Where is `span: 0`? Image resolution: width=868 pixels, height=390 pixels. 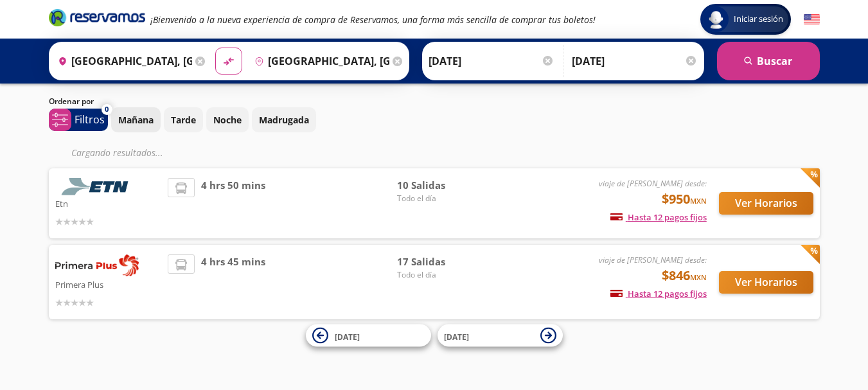 span: 0 is located at coordinates (107, 109).